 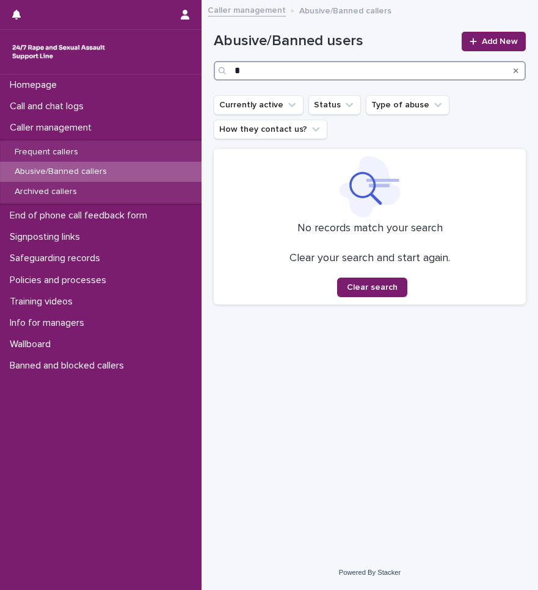 I want to click on a: Powered By Stacker, so click(x=369, y=572).